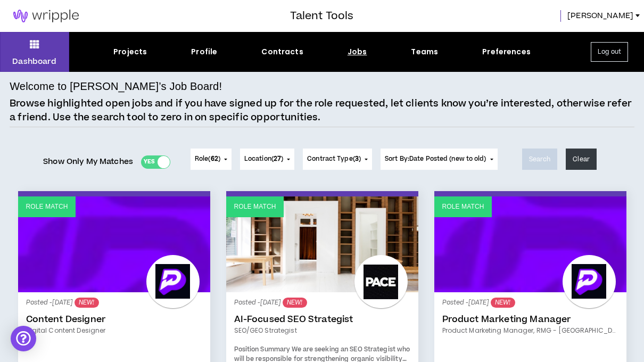 The width and height of the screenshot is (644, 362). What do you see at coordinates (357, 159) in the screenshot?
I see `span: 3` at bounding box center [357, 159].